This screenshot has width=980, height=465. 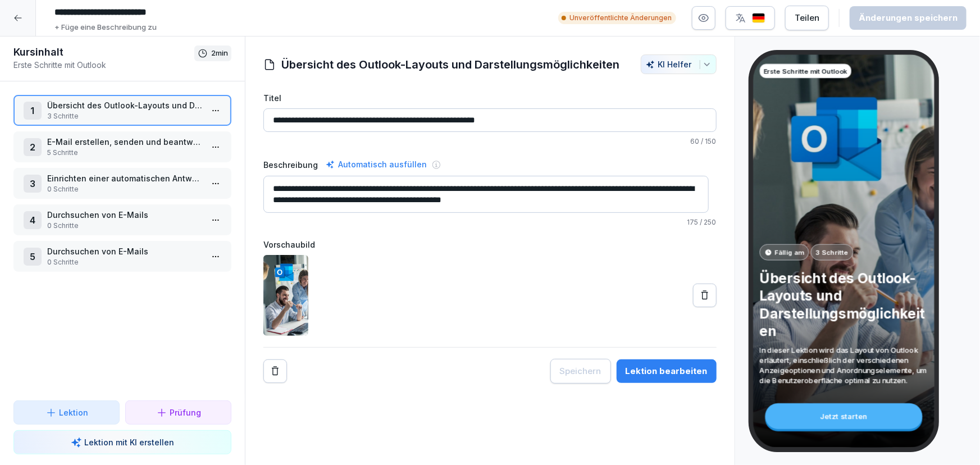 What do you see at coordinates (66, 413) in the screenshot?
I see `button: Lektion` at bounding box center [66, 413].